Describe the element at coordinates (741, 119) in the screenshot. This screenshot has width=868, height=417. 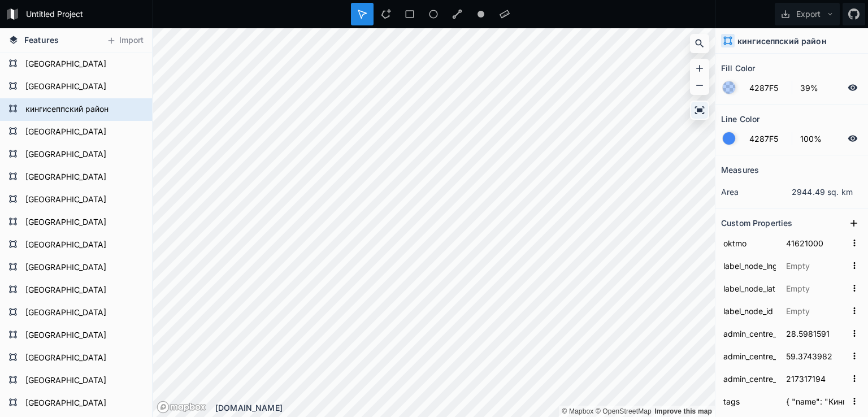
I see `h2: Line Color` at that location.